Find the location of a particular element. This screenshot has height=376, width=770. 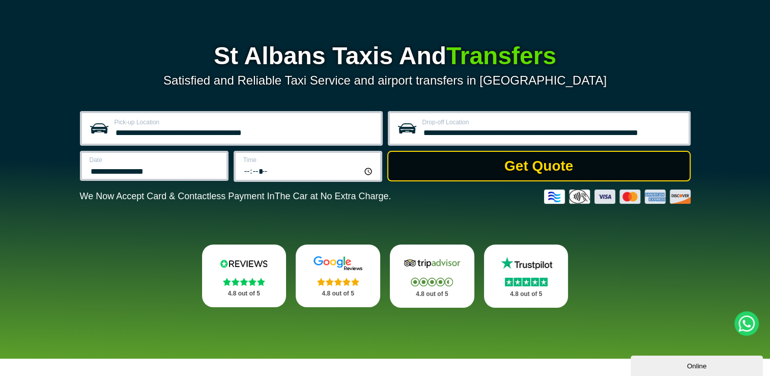

span: The Car at No Extra Charge. is located at coordinates (332, 196).